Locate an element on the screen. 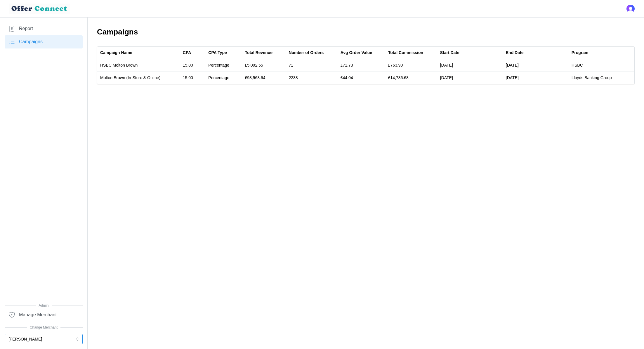 This screenshot has width=644, height=349. td: HSBC is located at coordinates (601, 65).